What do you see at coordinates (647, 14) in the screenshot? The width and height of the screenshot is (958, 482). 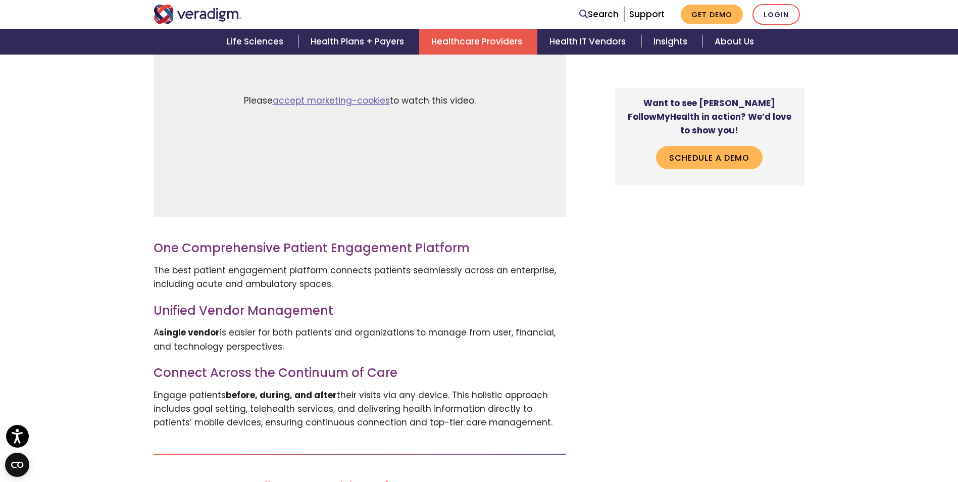 I see `a: Support` at bounding box center [647, 14].